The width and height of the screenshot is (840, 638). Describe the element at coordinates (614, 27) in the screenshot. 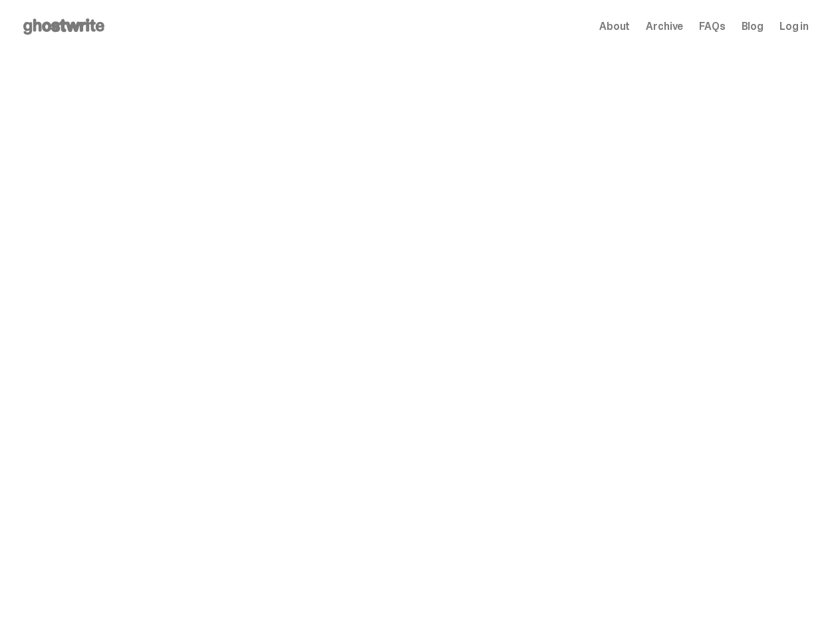

I see `a: About` at that location.